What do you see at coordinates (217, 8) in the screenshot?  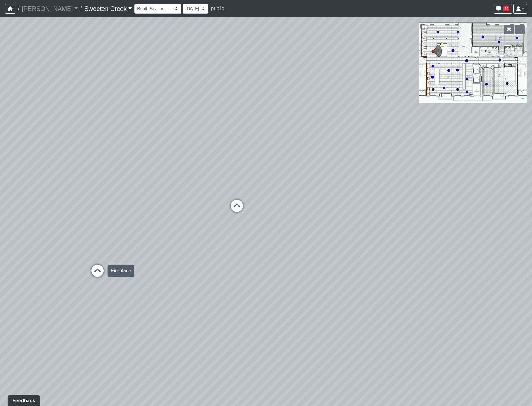 I see `span: public` at bounding box center [217, 8].